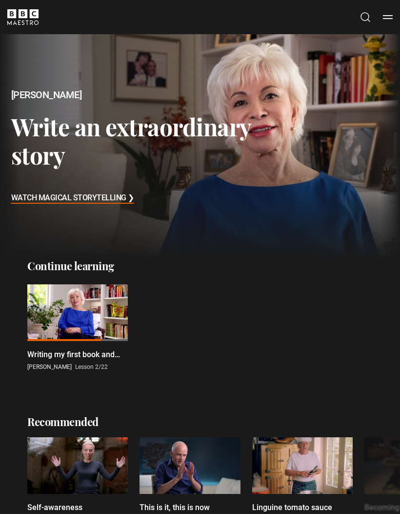 This screenshot has width=400, height=514. I want to click on span: Lesson 2/22, so click(91, 367).